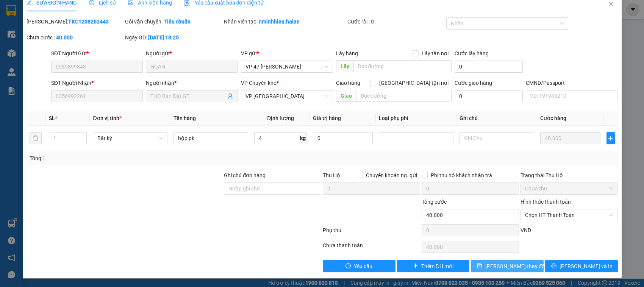 The width and height of the screenshot is (644, 287). I want to click on b: 0, so click(372, 22).